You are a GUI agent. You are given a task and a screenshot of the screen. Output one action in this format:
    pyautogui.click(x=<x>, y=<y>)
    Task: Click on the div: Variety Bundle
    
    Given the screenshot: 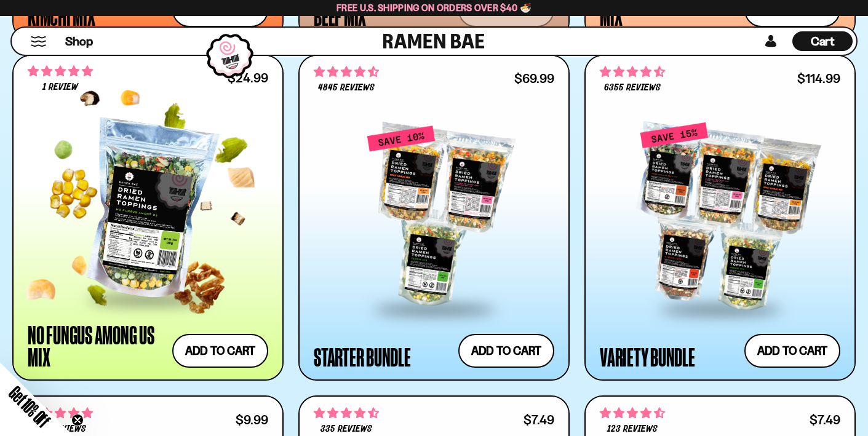 What is the action you would take?
    pyautogui.click(x=647, y=356)
    